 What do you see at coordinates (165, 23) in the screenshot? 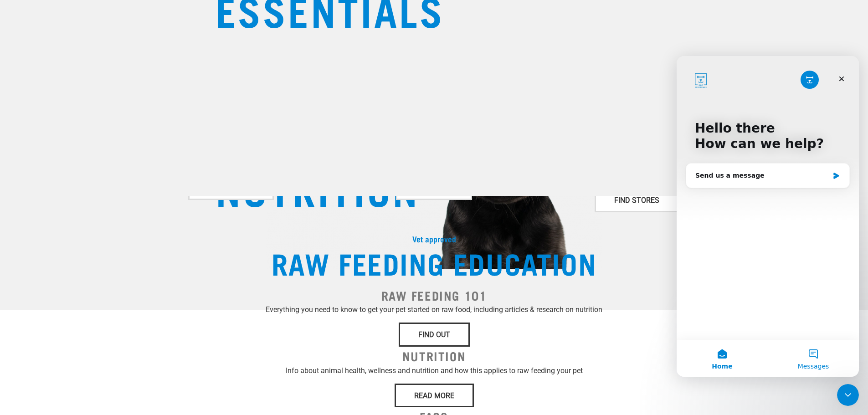
I see `div: Close` at bounding box center [165, 23].